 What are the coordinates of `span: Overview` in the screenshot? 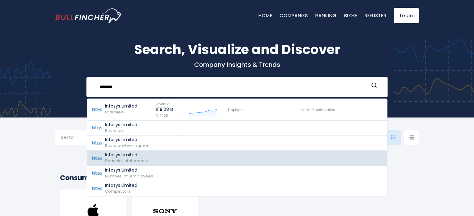 It's located at (115, 112).